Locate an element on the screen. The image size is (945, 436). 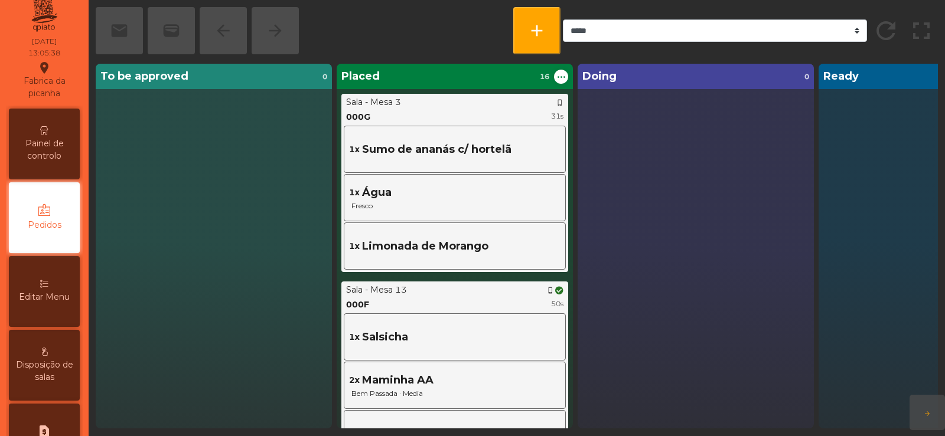
span: 31s is located at coordinates (557, 116).